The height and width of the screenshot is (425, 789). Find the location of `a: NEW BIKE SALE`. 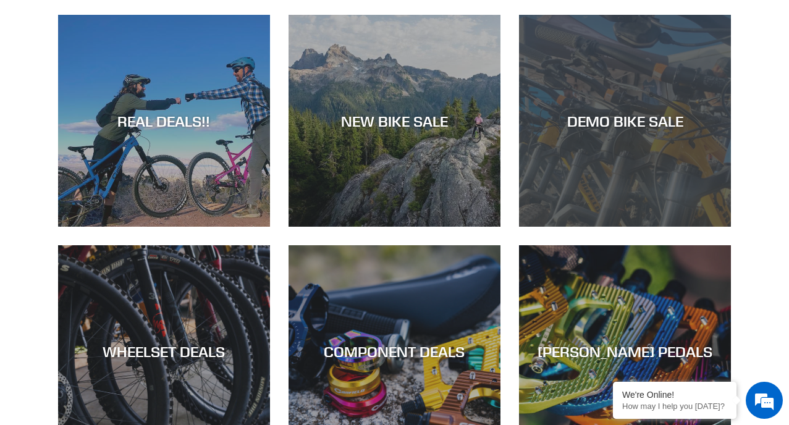

a: NEW BIKE SALE is located at coordinates (394, 120).